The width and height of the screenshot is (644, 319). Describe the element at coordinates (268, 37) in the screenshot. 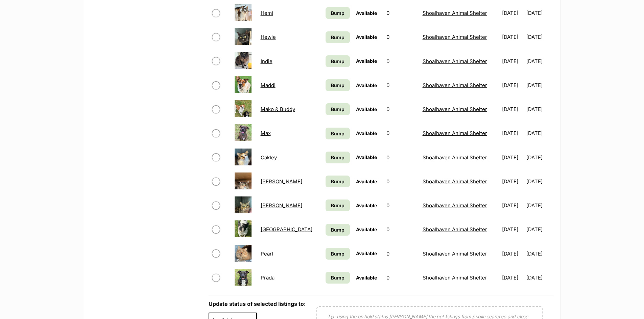

I see `a: Hewie` at that location.